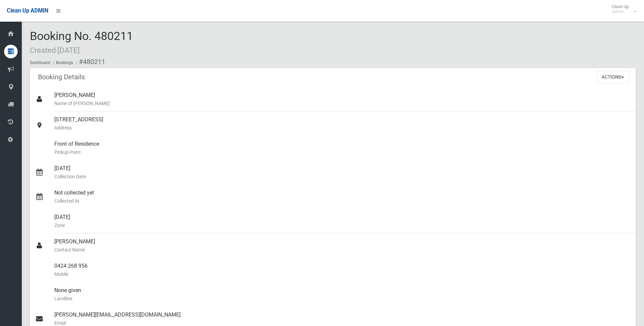  What do you see at coordinates (40, 63) in the screenshot?
I see `a: Dashboard` at bounding box center [40, 63].